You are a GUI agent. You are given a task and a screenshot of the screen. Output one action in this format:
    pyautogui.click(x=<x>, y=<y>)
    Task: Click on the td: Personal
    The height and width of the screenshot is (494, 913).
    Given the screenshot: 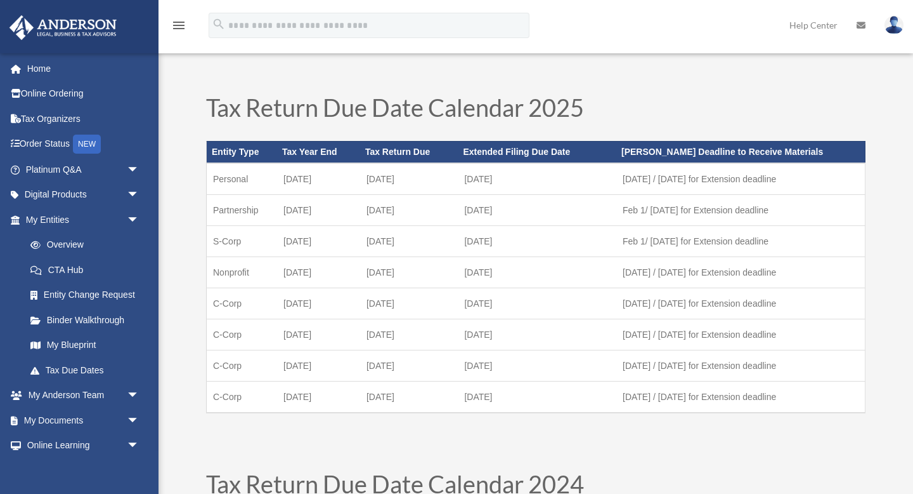 What is the action you would take?
    pyautogui.click(x=242, y=179)
    